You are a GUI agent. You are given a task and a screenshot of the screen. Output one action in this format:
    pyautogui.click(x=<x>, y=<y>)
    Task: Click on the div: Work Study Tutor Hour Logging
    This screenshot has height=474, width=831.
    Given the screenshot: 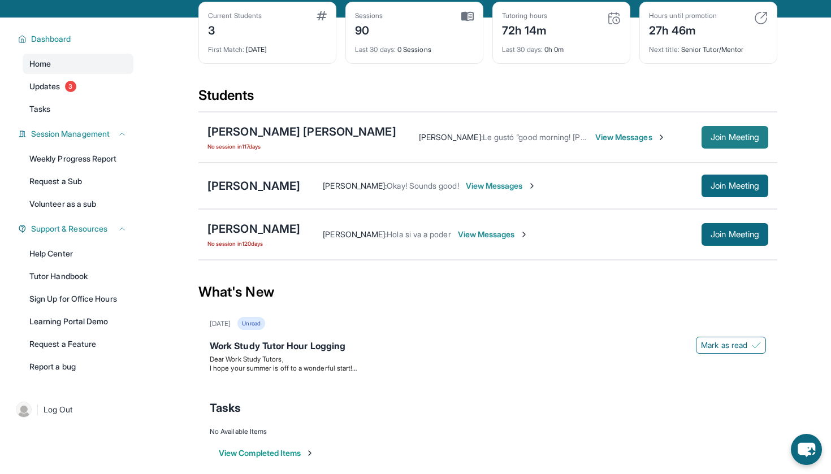 What is the action you would take?
    pyautogui.click(x=488, y=347)
    